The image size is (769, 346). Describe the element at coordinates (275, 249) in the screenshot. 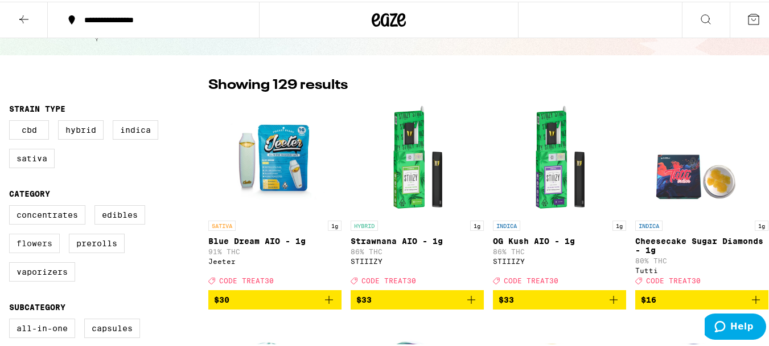

I see `p: 91% THC` at that location.